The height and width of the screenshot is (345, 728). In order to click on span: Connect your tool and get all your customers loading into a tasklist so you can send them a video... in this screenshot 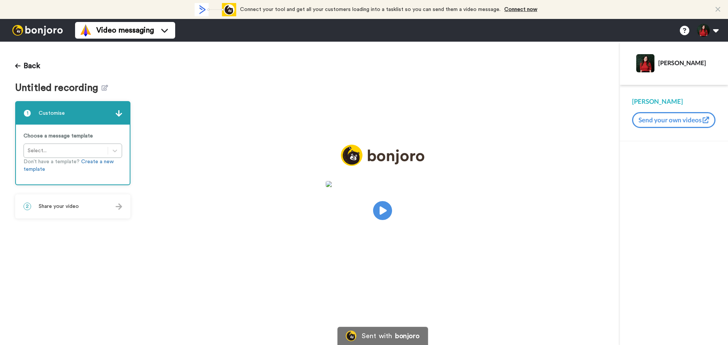, I will do `click(370, 9)`.